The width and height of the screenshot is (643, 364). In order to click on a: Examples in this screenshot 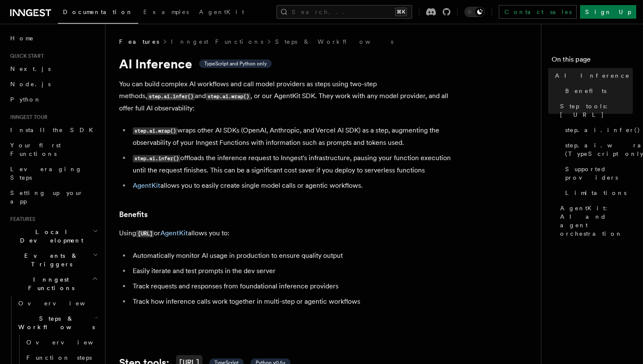, I will do `click(166, 13)`.